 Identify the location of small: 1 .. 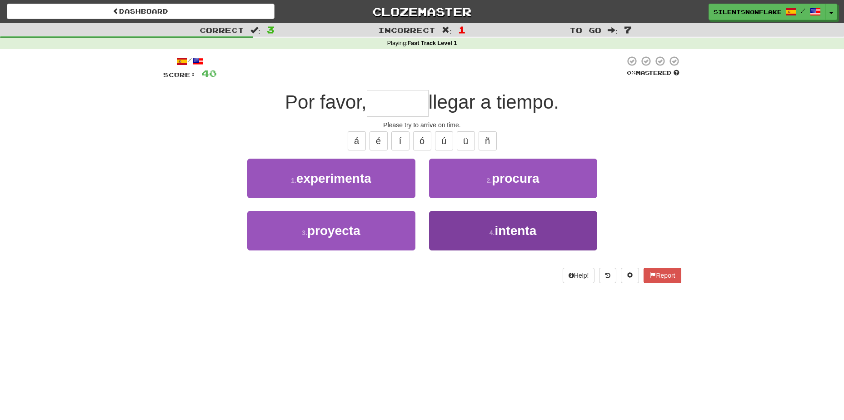
(294, 181).